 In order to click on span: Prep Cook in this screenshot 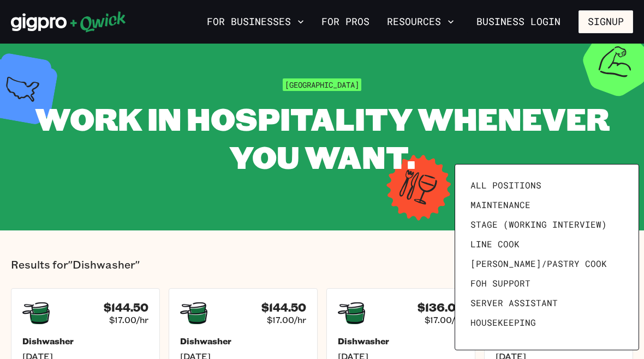, I will do `click(495, 342)`.